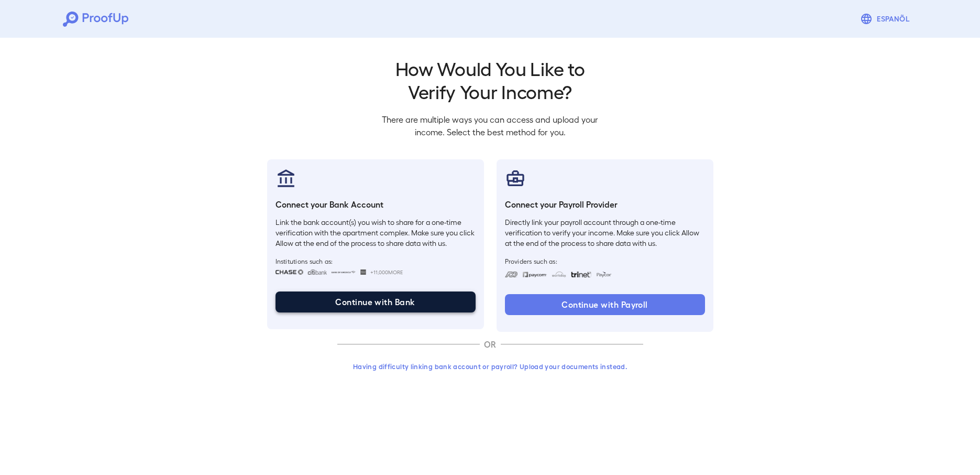 This screenshot has height=475, width=980. I want to click on img: trinet.svg, so click(582, 274).